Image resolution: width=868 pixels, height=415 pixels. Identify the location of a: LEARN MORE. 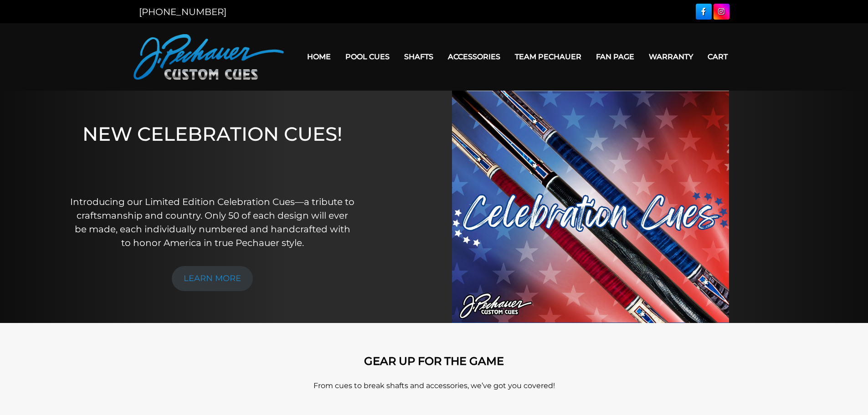
(212, 278).